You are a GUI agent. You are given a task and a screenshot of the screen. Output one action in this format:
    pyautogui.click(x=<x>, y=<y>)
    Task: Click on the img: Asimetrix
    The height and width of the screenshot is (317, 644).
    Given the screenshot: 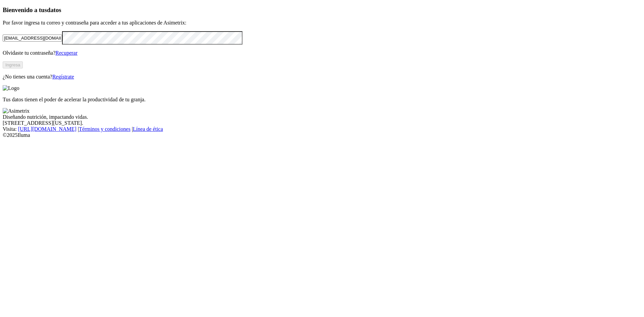 What is the action you would take?
    pyautogui.click(x=16, y=111)
    